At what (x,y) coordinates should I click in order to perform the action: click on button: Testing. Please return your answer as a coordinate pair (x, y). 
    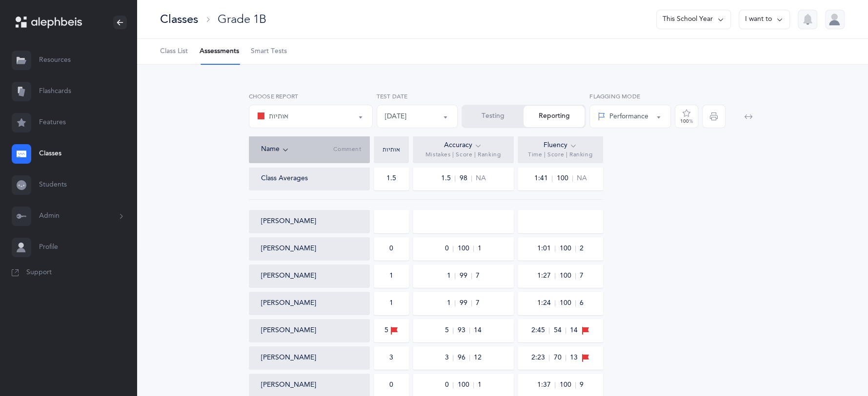
    Looking at the image, I should click on (493, 117).